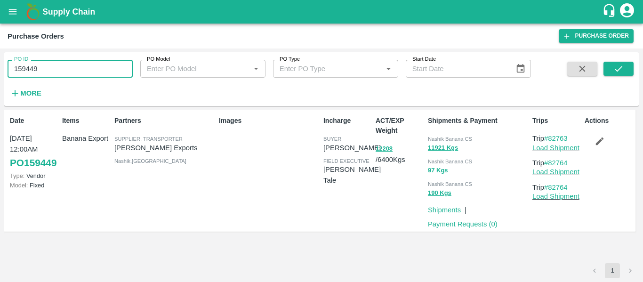 This screenshot has height=282, width=643. What do you see at coordinates (159, 59) in the screenshot?
I see `label: PO Model` at bounding box center [159, 59].